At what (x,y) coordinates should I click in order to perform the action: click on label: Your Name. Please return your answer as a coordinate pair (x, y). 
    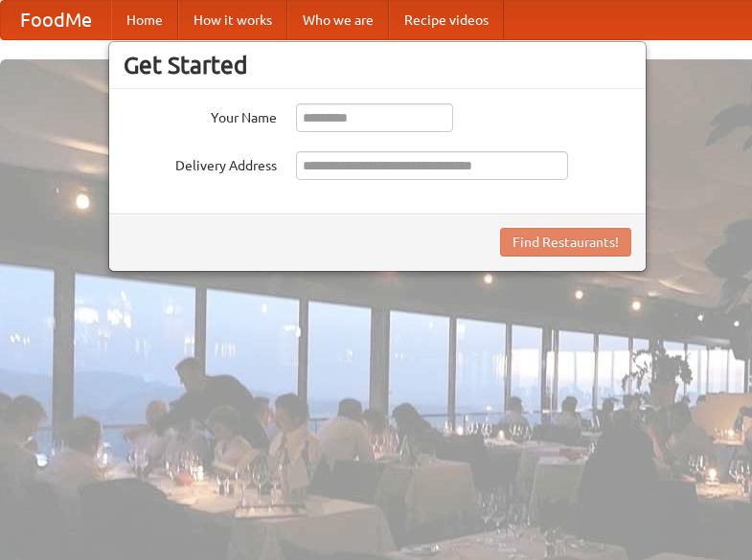
    Looking at the image, I should click on (200, 115).